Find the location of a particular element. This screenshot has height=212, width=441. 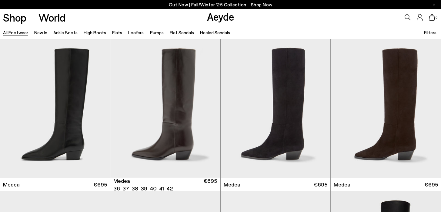

a: 0 is located at coordinates (432, 17).